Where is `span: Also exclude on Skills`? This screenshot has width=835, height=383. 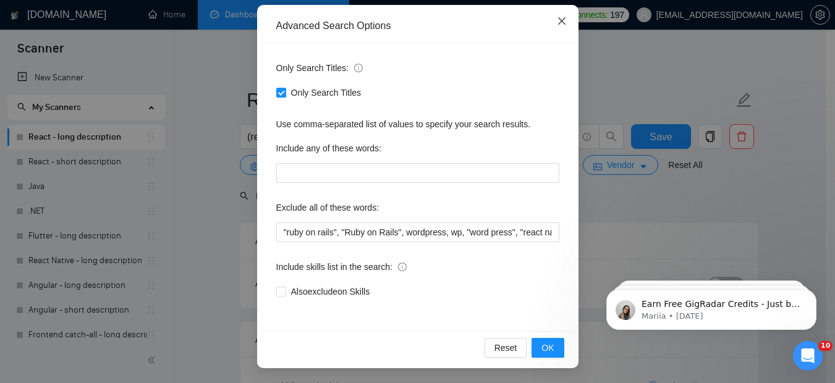
span: Also exclude on Skills is located at coordinates (331, 292).